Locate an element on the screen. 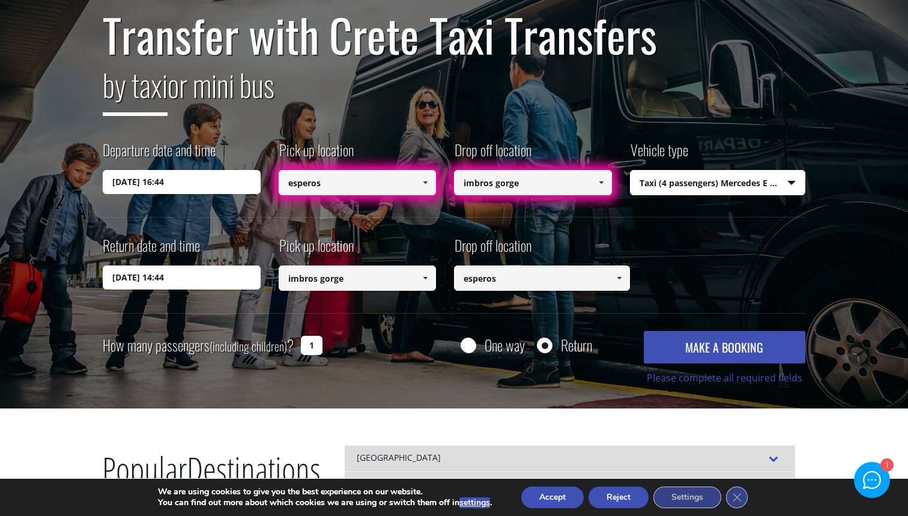 This screenshot has width=908, height=516. label: Departure date and time is located at coordinates (159, 154).